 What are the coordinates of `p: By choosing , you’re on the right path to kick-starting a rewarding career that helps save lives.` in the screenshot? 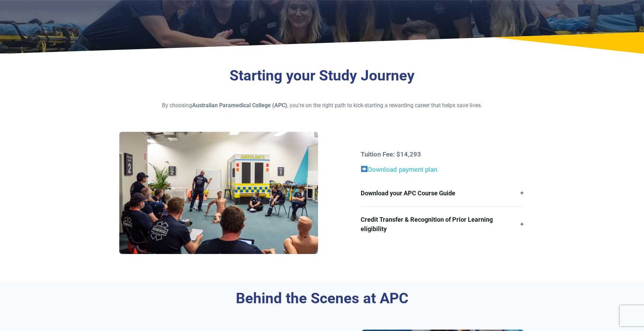 It's located at (322, 106).